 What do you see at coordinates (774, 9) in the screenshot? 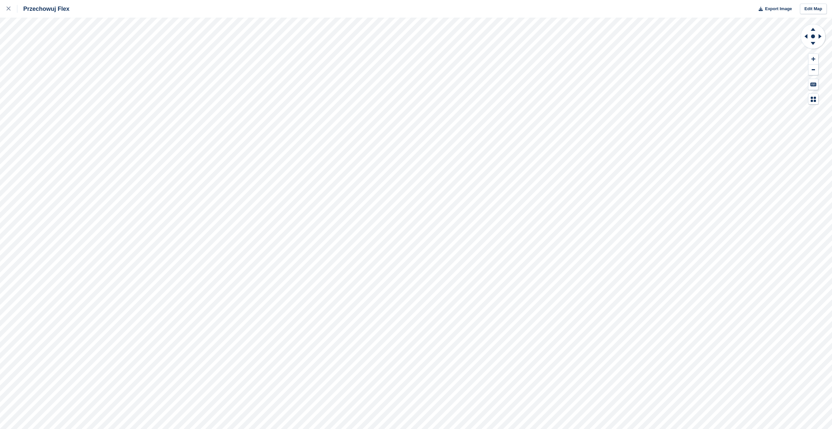
I see `button: Export Image` at bounding box center [774, 9].